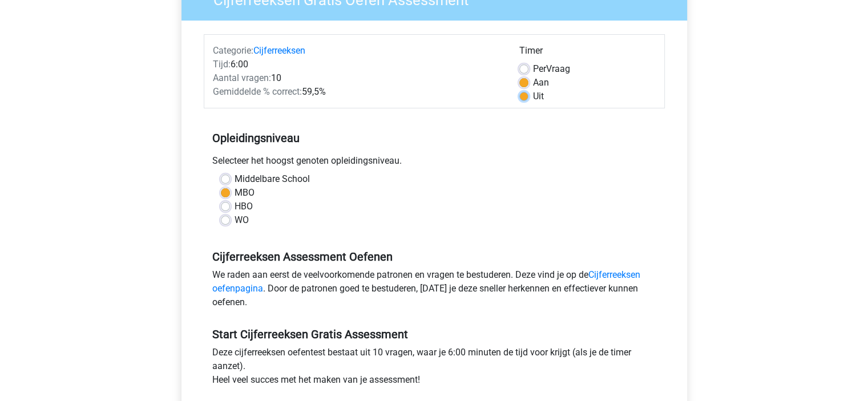  What do you see at coordinates (257, 91) in the screenshot?
I see `span: Gemiddelde % correct:` at bounding box center [257, 91].